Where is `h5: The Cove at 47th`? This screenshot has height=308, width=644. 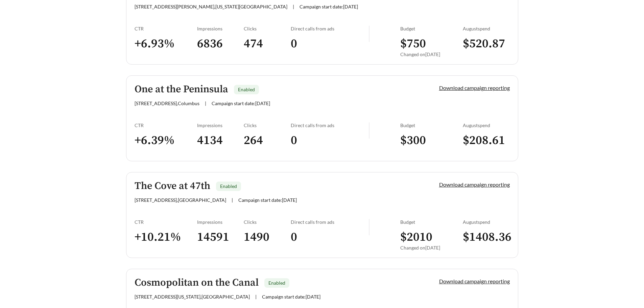 h5: The Cove at 47th is located at coordinates (172, 186).